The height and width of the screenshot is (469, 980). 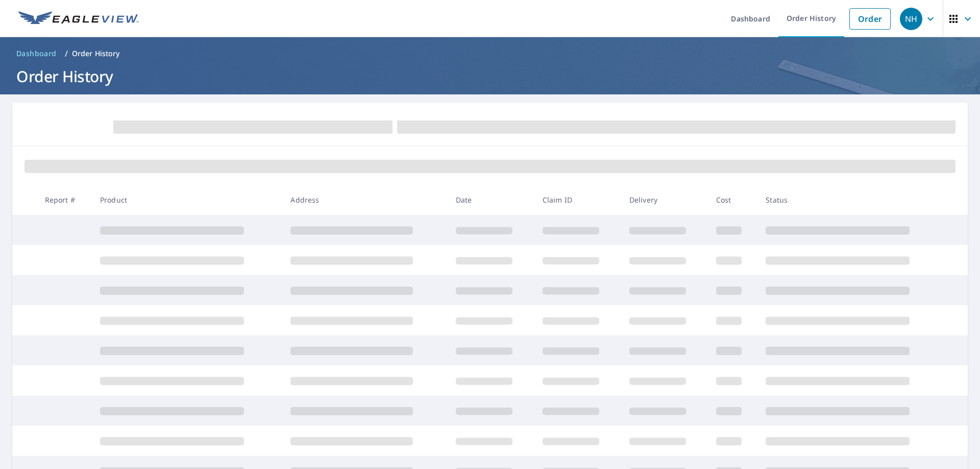 I want to click on div: NH, so click(x=911, y=19).